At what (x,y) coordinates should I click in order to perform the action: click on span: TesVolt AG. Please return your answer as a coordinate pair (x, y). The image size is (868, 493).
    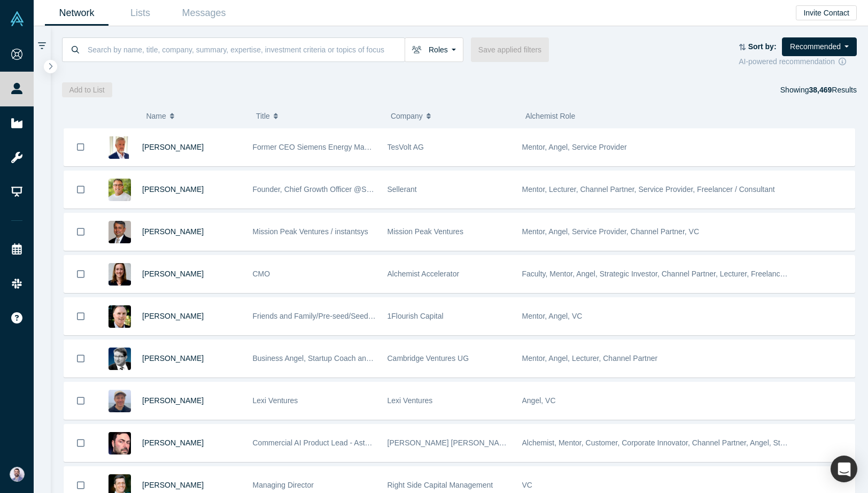
    Looking at the image, I should click on (406, 147).